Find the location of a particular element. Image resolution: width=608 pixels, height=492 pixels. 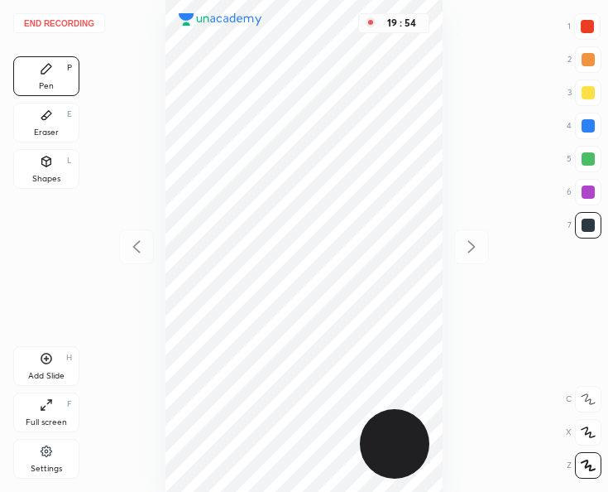

div: Settings is located at coordinates (46, 468).